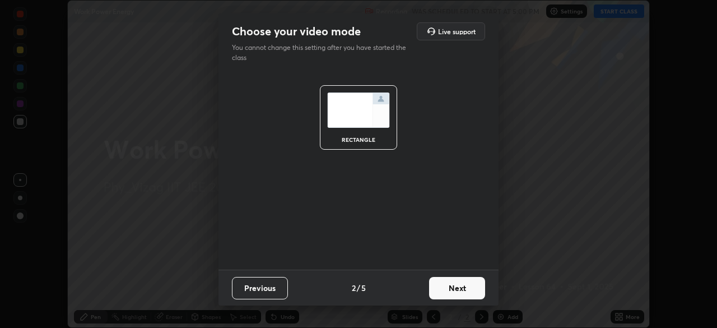  I want to click on h4: 2, so click(354, 287).